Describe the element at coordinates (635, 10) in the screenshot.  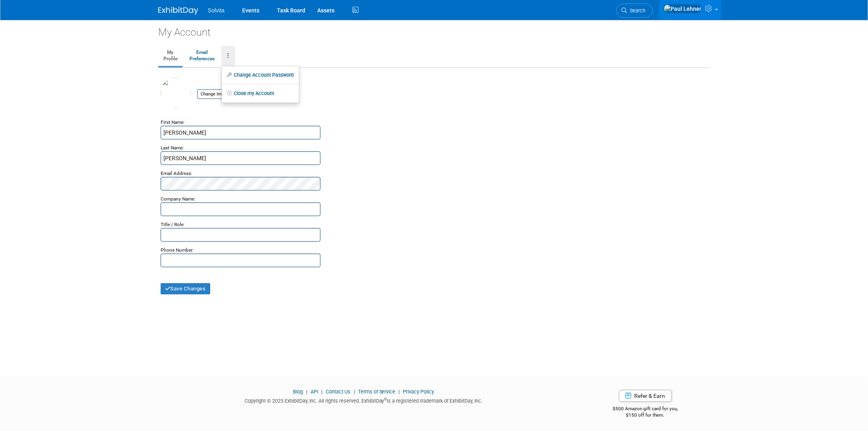
I see `a: Search` at that location.